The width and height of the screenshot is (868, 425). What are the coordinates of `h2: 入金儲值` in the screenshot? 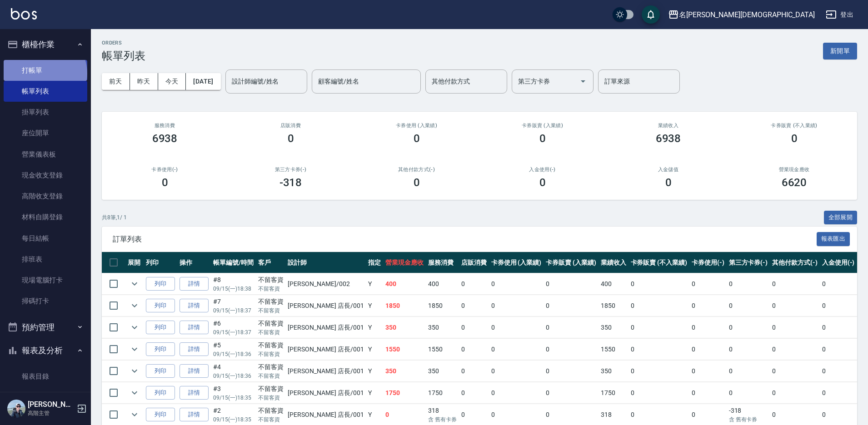 It's located at (668, 169).